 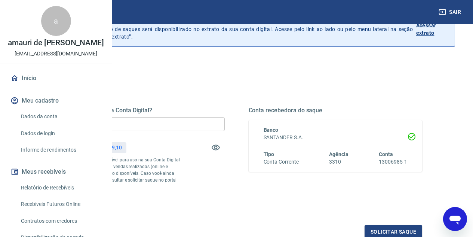 I want to click on a: Recebíveis Futuros Online, so click(x=60, y=204).